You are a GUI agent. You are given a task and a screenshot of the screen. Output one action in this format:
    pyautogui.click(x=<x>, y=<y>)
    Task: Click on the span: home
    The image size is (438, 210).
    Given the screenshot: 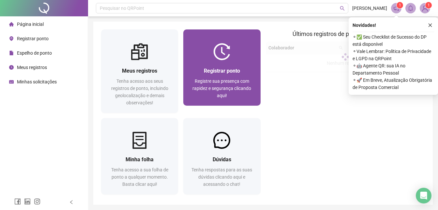 What is the action you would take?
    pyautogui.click(x=11, y=24)
    